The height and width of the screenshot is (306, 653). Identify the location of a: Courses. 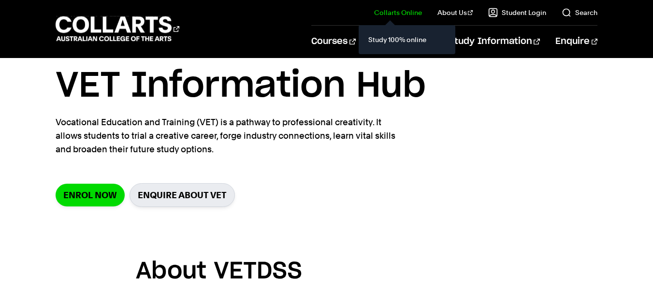
(333, 42).